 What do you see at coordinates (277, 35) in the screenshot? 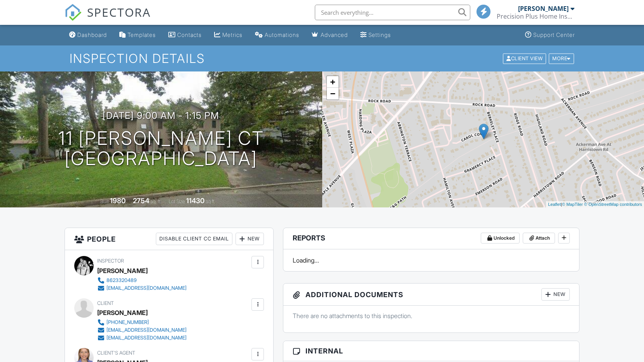
I see `a: Automations (Basic)` at bounding box center [277, 35].